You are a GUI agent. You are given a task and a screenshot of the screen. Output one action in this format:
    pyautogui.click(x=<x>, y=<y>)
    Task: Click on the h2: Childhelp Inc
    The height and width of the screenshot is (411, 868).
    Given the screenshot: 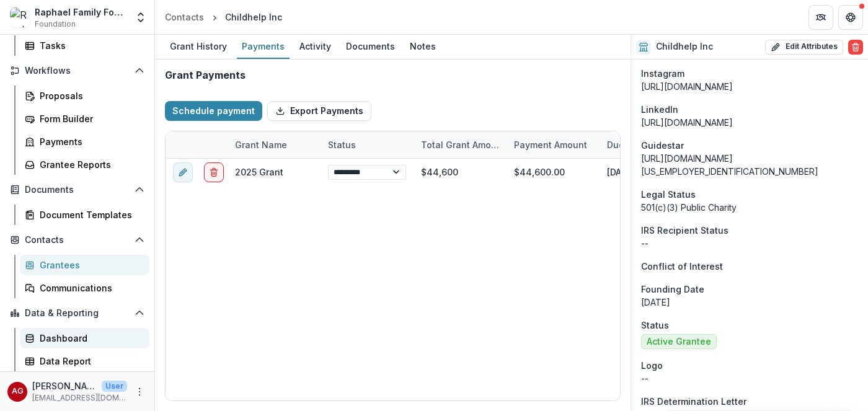 What is the action you would take?
    pyautogui.click(x=684, y=47)
    